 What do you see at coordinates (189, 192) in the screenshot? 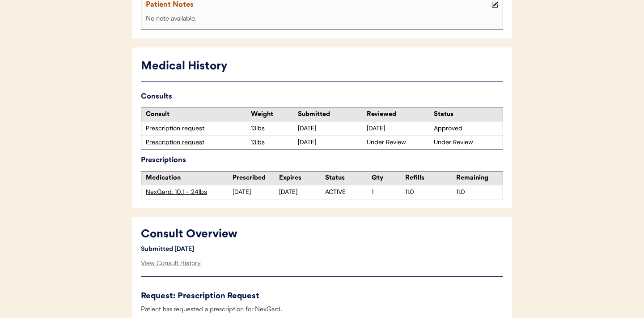
I see `div: NexGard, 10.1 - 24lbs` at bounding box center [189, 192].